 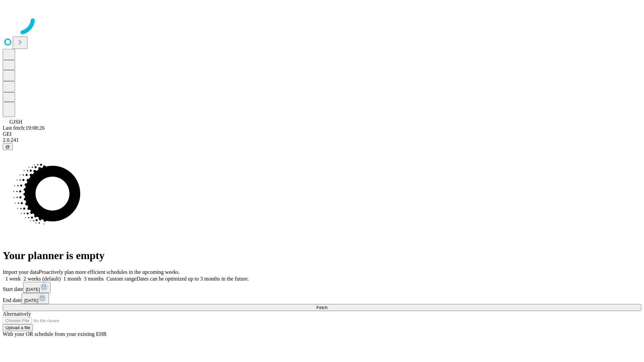 I want to click on button: Upload a file, so click(x=18, y=328).